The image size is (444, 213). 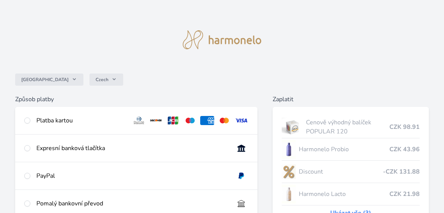 What do you see at coordinates (289, 149) in the screenshot?
I see `img: CLEAN_PROBIO_se_stinem_x-lo.jpg` at bounding box center [289, 149].